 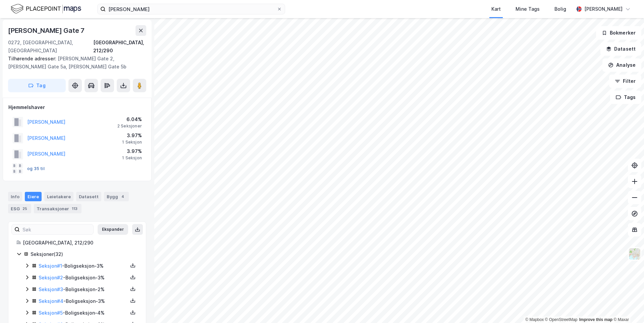 What do you see at coordinates (51, 301) in the screenshot?
I see `a: Seksjon#4` at bounding box center [51, 301].